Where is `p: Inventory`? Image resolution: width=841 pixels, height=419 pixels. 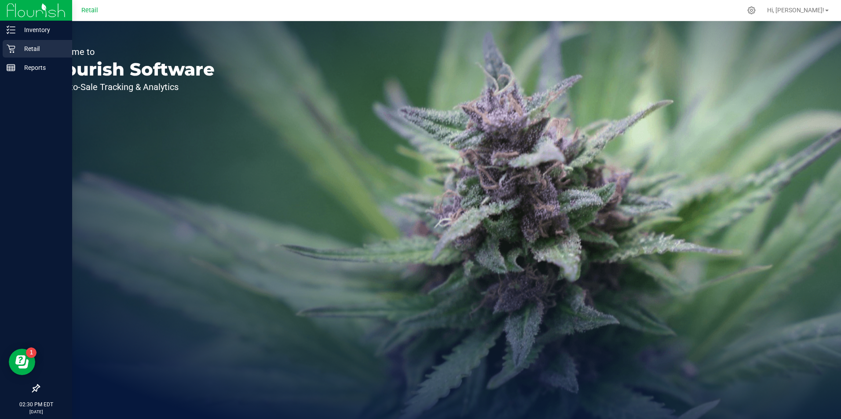
p: Inventory is located at coordinates (42, 30).